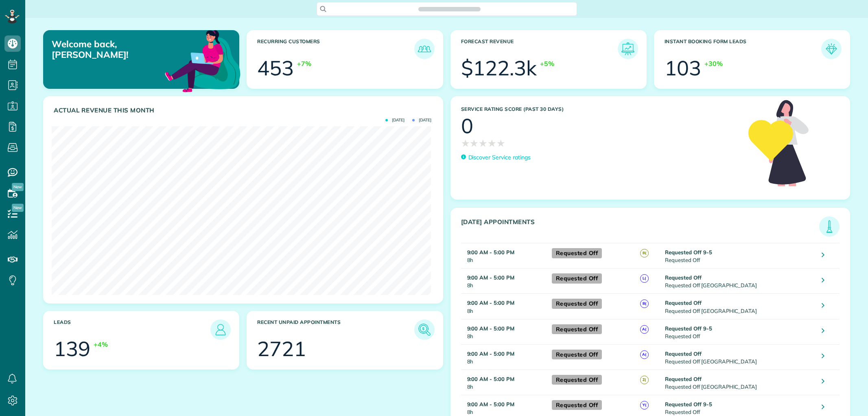 The image size is (868, 416). Describe the element at coordinates (628, 49) in the screenshot. I see `img: icon_forecast_revenue-8c13a41c7ed35a8dcfafea3cbb826a0462acb37728057bba2d056411b612bbbe.png` at that location.